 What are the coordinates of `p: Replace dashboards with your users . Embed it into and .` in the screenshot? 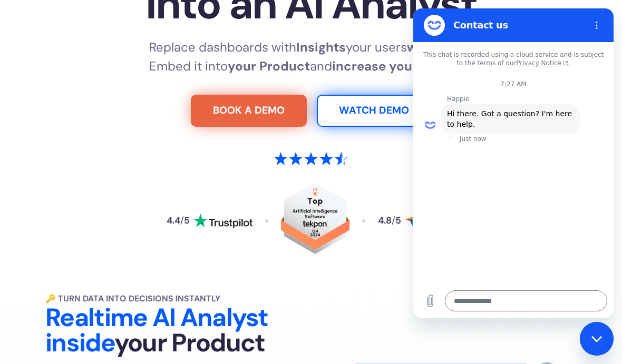 It's located at (311, 57).